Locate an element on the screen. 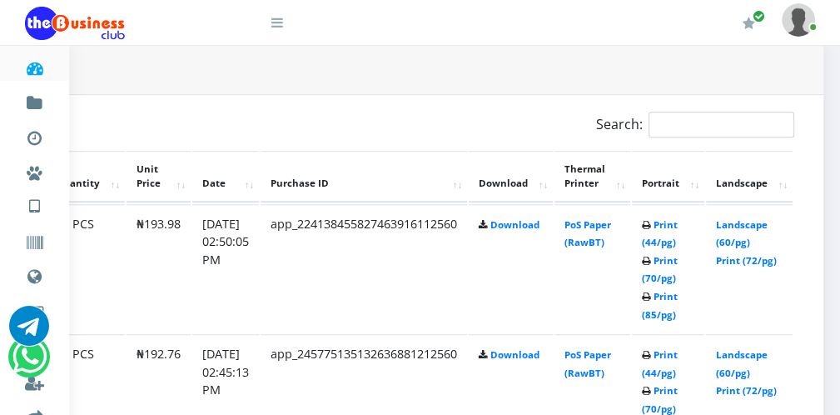 The width and height of the screenshot is (840, 415). td: ₦193.98 is located at coordinates (158, 268).